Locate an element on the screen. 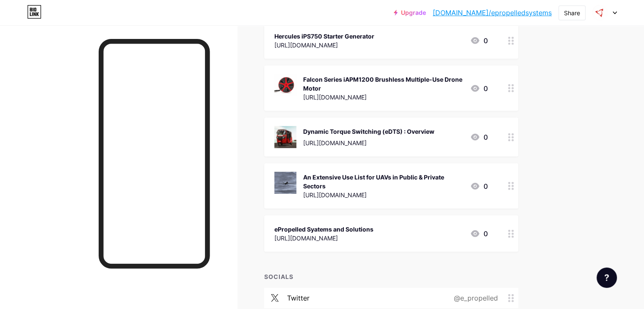  div: twitter is located at coordinates (298, 298).